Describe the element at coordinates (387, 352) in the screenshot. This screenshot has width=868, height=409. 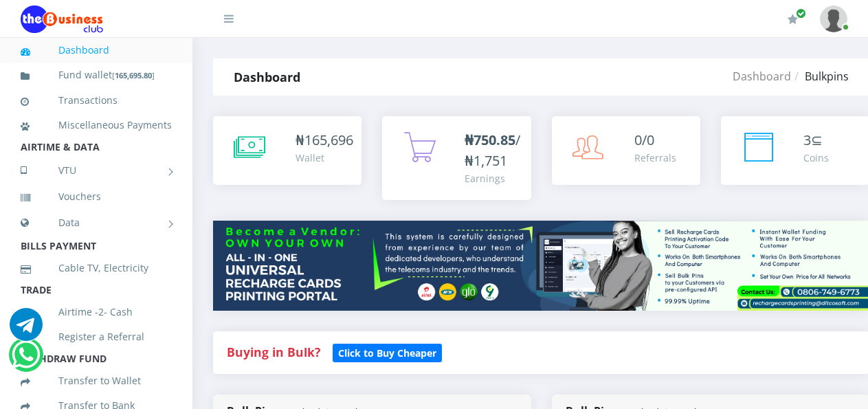
I see `a: Click to Buy Cheaper` at that location.